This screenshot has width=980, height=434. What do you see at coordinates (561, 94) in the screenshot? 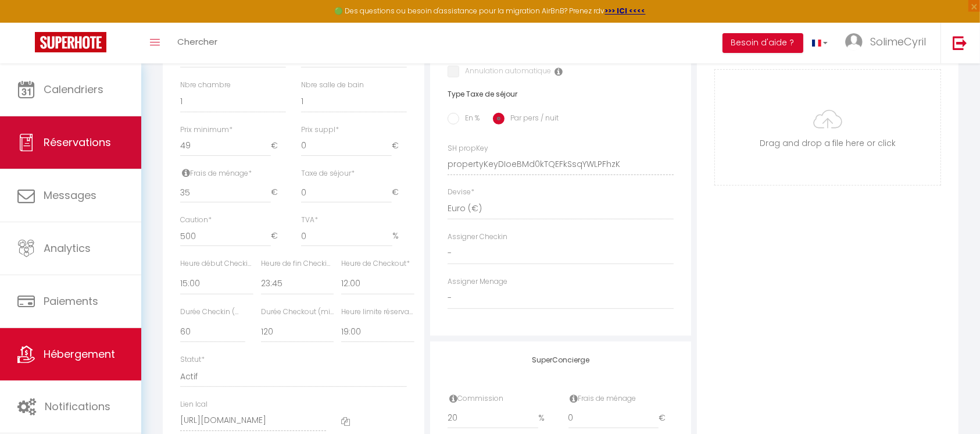
I see `h6: Type Taxe de séjour` at bounding box center [561, 94].